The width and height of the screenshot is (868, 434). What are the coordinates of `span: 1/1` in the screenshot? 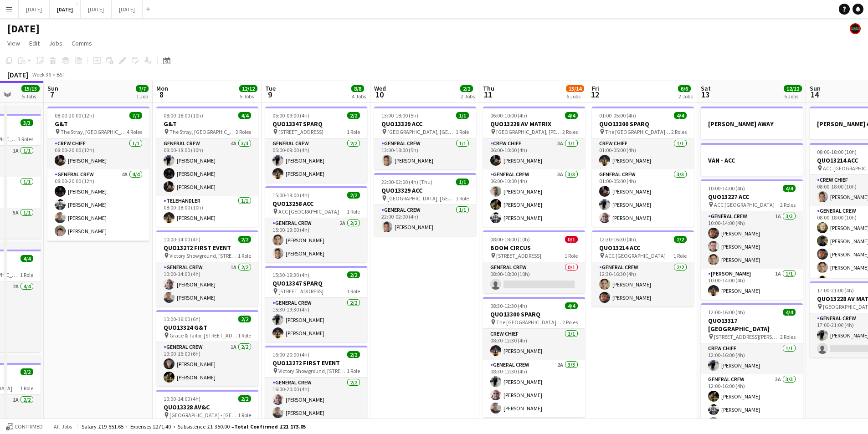 It's located at (463, 182).